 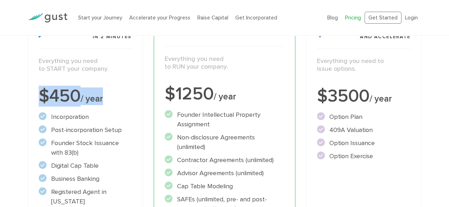 I want to click on a: Get Incorporated, so click(x=256, y=18).